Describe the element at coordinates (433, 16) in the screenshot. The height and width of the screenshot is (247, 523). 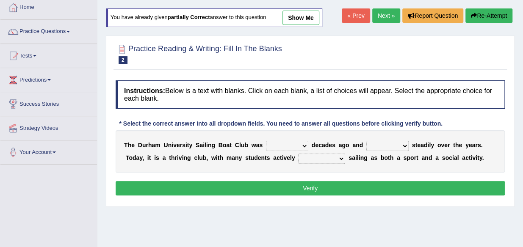
I see `button: Report Question` at that location.